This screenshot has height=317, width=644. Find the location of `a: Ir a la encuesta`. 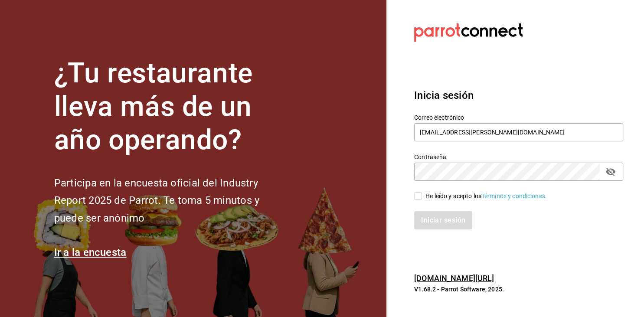

a: Ir a la encuesta is located at coordinates (90, 252).